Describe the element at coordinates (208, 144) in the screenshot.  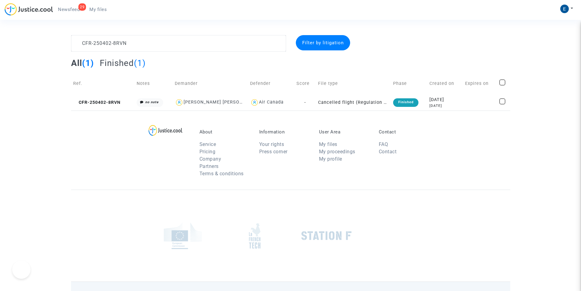
I see `a: Service` at that location.